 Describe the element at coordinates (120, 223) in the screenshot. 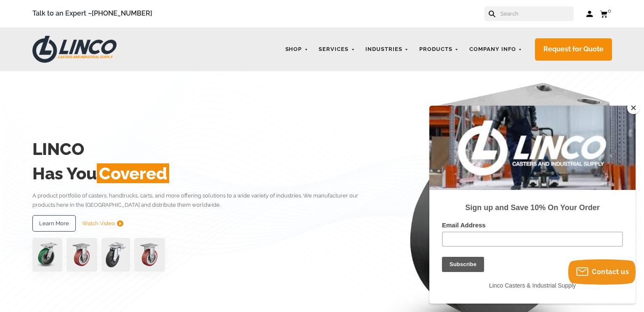

I see `img: subtract.png` at that location.